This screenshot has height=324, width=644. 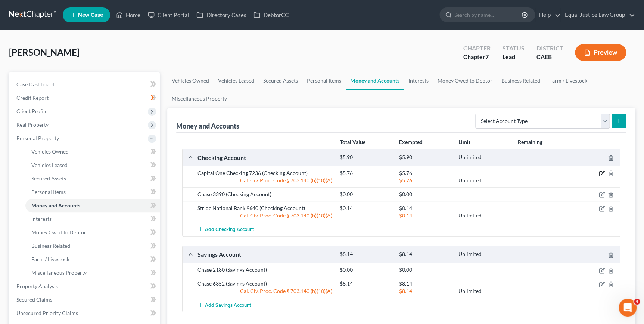 I want to click on div: Capital One Checking 7236 (Checking Account), so click(x=265, y=173).